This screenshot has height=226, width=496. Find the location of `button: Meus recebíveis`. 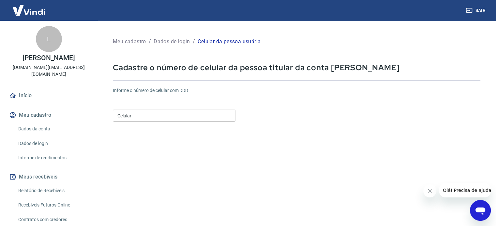

button: Meus recebíveis is located at coordinates (49, 177).